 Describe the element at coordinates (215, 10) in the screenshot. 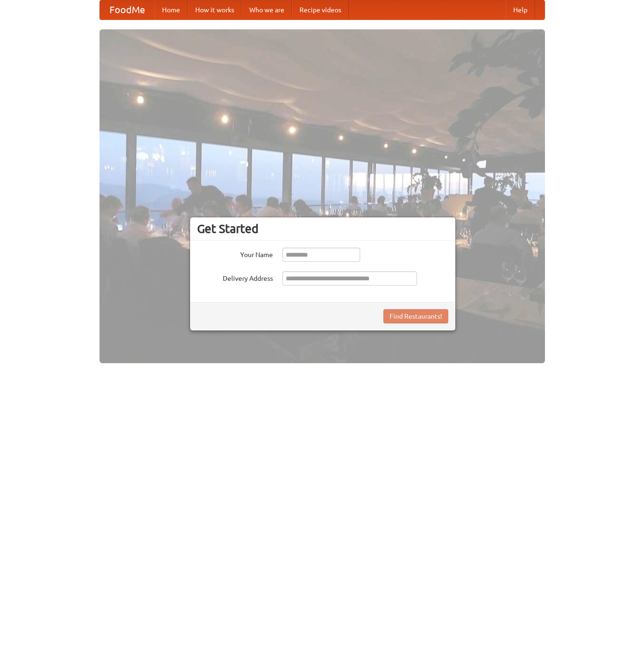

I see `a: How it works` at that location.